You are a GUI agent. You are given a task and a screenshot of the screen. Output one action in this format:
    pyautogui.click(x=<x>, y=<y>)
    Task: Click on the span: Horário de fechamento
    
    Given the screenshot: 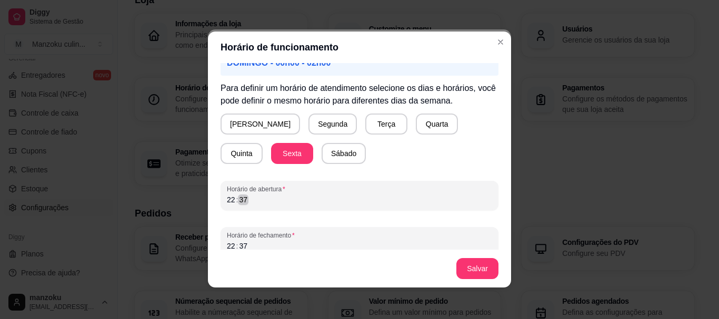 What is the action you would take?
    pyautogui.click(x=359, y=236)
    